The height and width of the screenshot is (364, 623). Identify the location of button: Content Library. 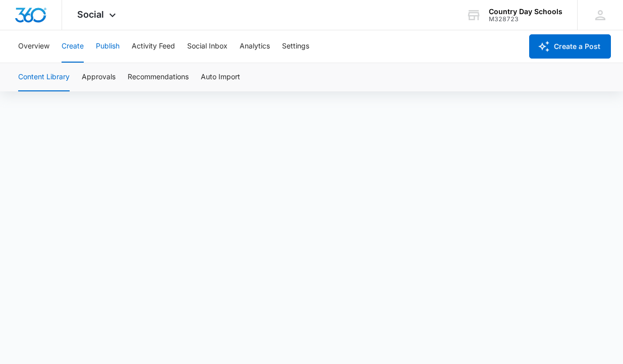
(44, 77).